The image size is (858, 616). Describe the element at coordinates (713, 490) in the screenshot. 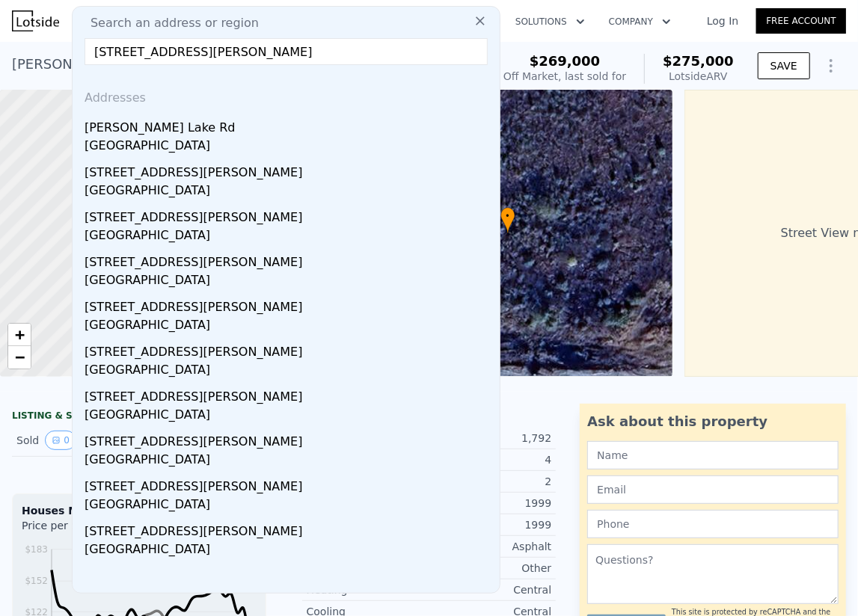

I see `input: Email` at that location.